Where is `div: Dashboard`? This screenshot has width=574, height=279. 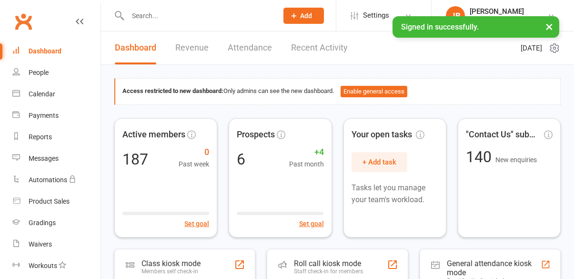
div: Dashboard is located at coordinates (45, 51).